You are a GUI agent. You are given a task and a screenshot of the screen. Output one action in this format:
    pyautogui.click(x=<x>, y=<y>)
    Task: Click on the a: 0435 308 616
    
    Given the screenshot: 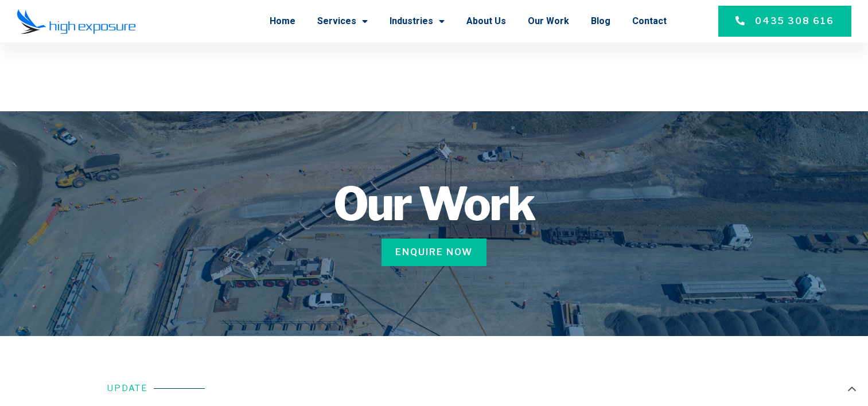 What is the action you would take?
    pyautogui.click(x=785, y=22)
    